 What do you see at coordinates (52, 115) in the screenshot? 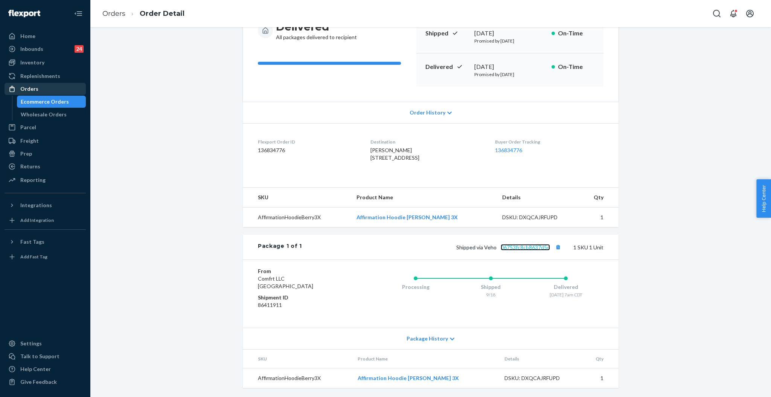
I see `a: Wholesale Orders` at bounding box center [52, 115].